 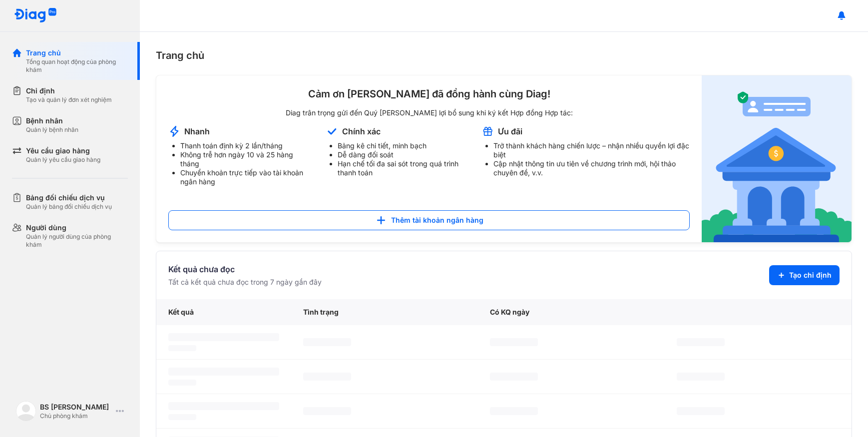 I want to click on li: Thanh toán định kỳ 2 lần/tháng, so click(x=247, y=146).